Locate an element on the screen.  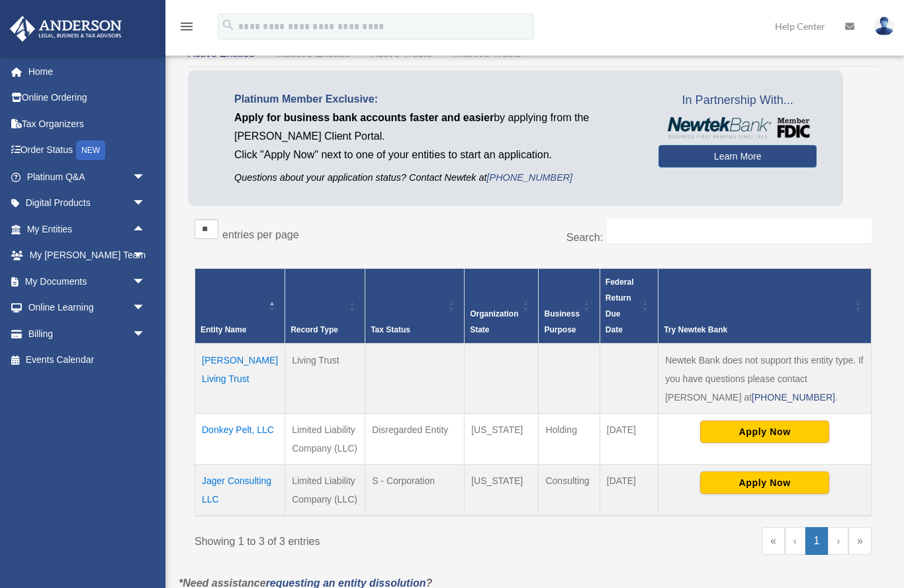
p: Click "Apply Now" next to one of your entities to start an application. is located at coordinates (436, 155).